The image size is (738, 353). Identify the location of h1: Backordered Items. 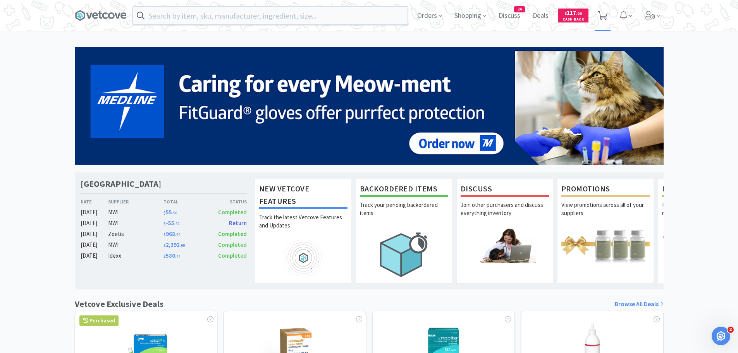
(404, 189).